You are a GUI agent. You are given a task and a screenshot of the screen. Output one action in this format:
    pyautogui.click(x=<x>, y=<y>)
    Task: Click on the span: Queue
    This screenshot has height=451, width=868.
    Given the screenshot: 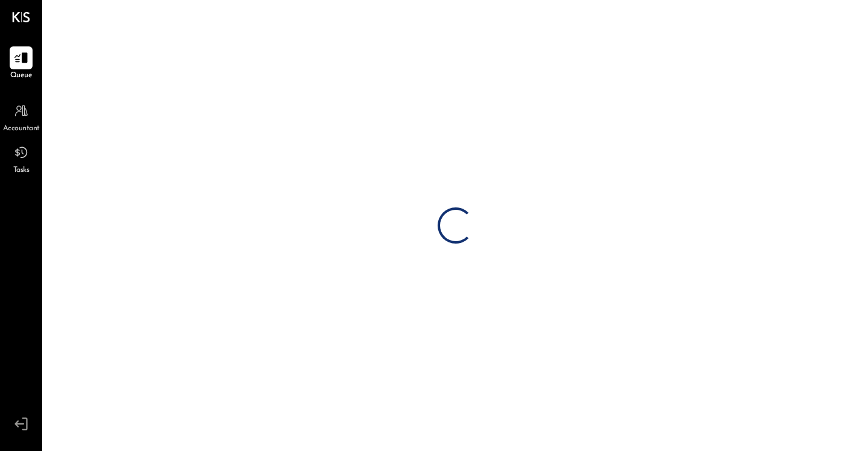 What is the action you would take?
    pyautogui.click(x=21, y=76)
    